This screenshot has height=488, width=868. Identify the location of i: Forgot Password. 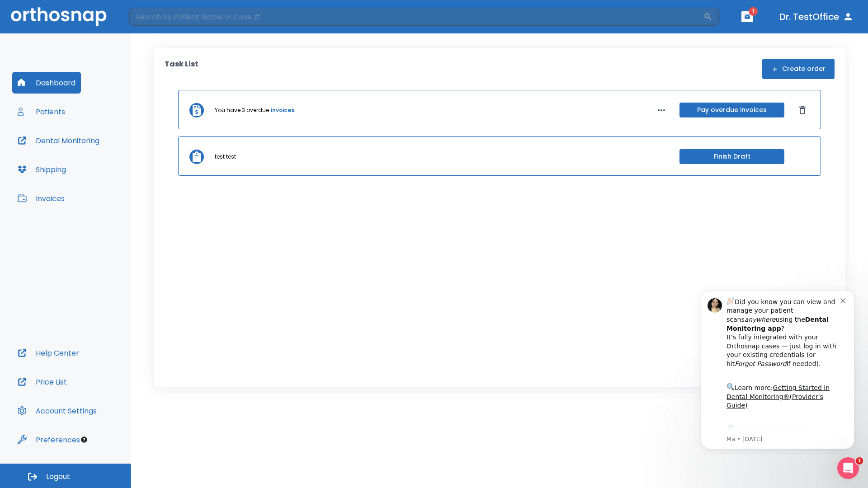
(73, 81).